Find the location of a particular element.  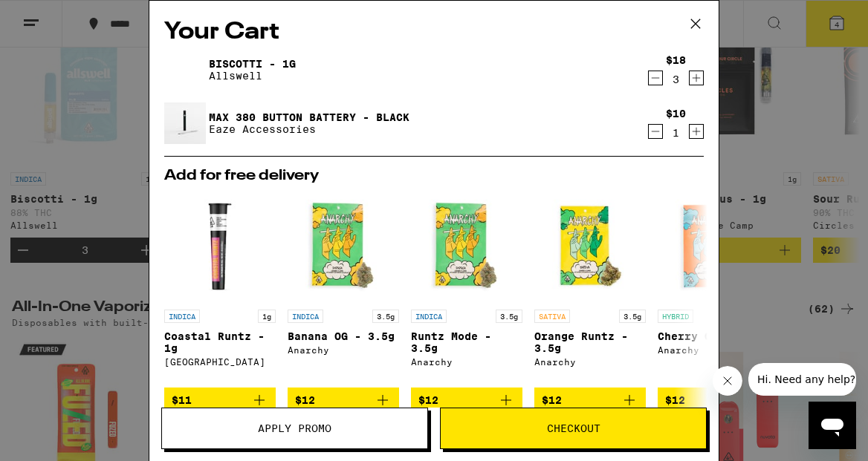

p: 1g is located at coordinates (267, 317).